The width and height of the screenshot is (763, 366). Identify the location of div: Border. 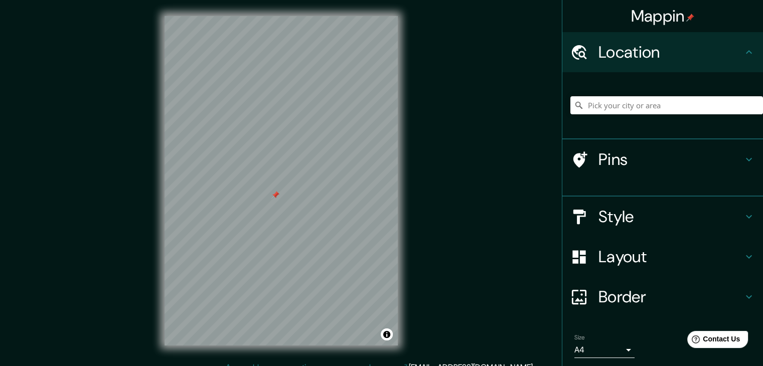
(663, 297).